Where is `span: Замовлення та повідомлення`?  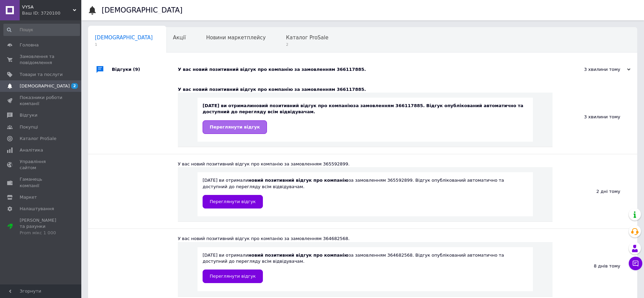
span: Замовлення та повідомлення is located at coordinates (41, 60).